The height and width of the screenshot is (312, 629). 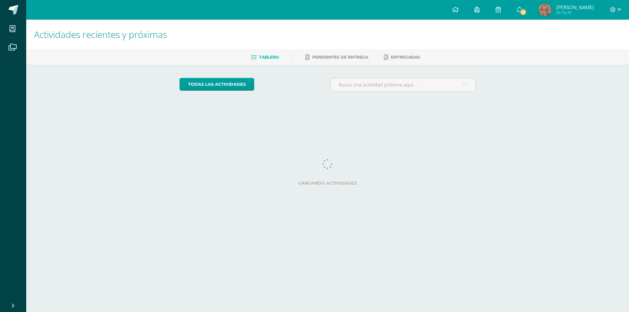 I want to click on span: Entregadas, so click(x=405, y=57).